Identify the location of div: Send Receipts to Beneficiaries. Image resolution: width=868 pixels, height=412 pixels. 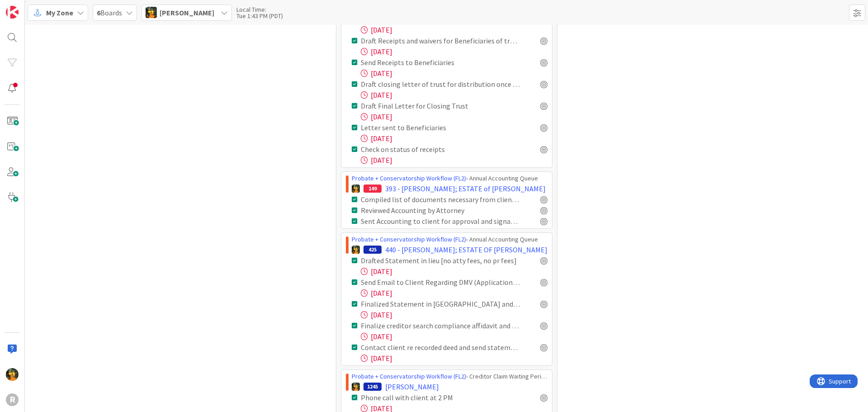
(427, 62).